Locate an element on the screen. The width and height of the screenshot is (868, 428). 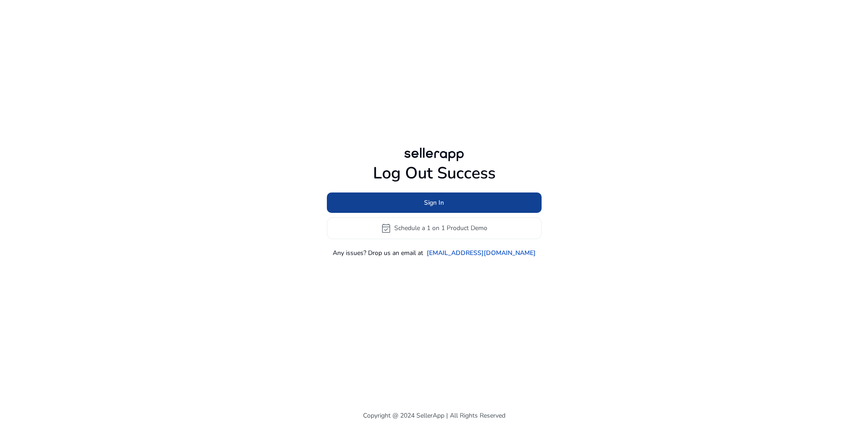
button: Sign In is located at coordinates (434, 202).